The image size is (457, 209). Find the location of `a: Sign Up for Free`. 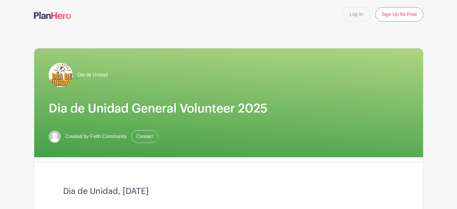

a: Sign Up for Free is located at coordinates (399, 14).